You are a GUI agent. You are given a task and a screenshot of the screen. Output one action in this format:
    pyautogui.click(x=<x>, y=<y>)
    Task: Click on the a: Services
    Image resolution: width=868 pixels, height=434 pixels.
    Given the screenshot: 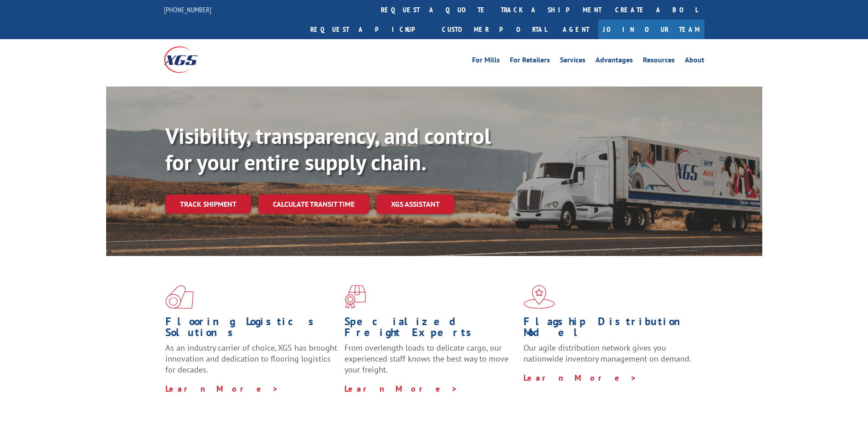 What is the action you would take?
    pyautogui.click(x=573, y=61)
    